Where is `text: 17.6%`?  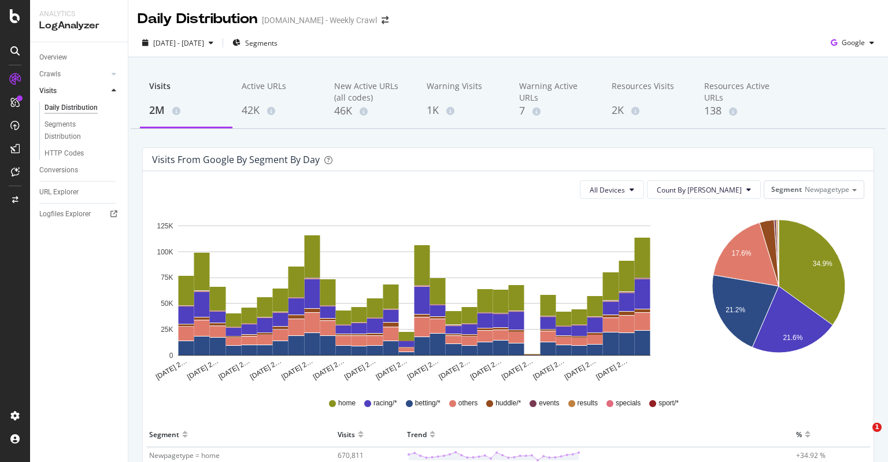 text: 17.6% is located at coordinates (741, 254).